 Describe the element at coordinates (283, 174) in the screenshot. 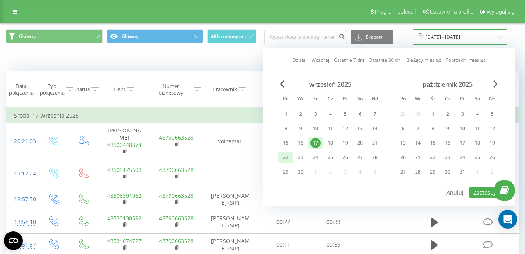

I see `td: 00:04` at that location.